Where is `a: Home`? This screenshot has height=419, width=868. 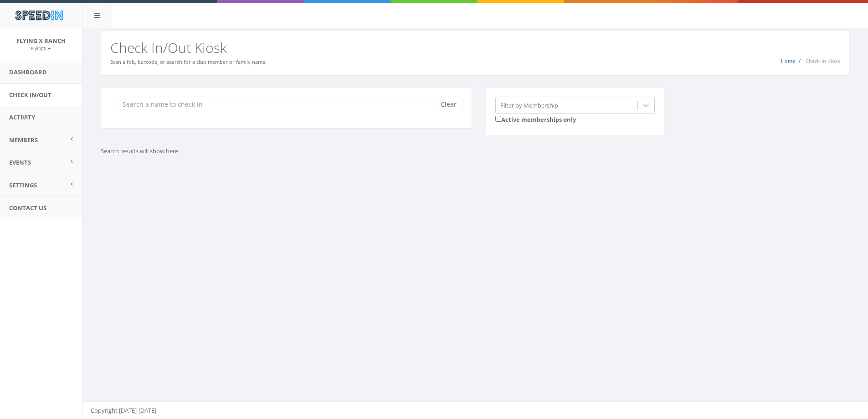
a: Home is located at coordinates (787, 60).